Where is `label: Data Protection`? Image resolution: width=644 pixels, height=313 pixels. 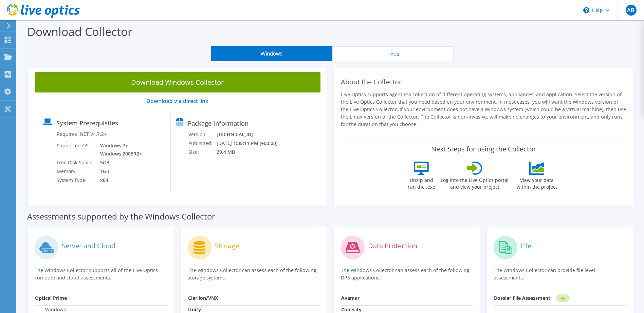
label: Data Protection is located at coordinates (392, 246).